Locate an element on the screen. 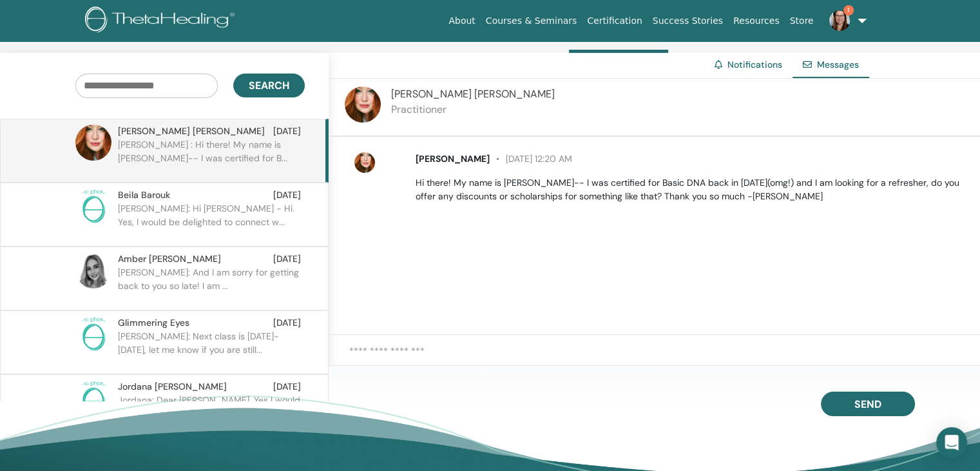 This screenshot has width=980, height=471. span: Messages is located at coordinates (838, 65).